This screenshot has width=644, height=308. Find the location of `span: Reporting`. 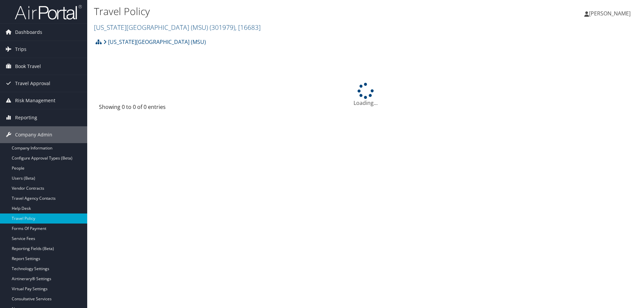

span: Reporting is located at coordinates (26, 118).